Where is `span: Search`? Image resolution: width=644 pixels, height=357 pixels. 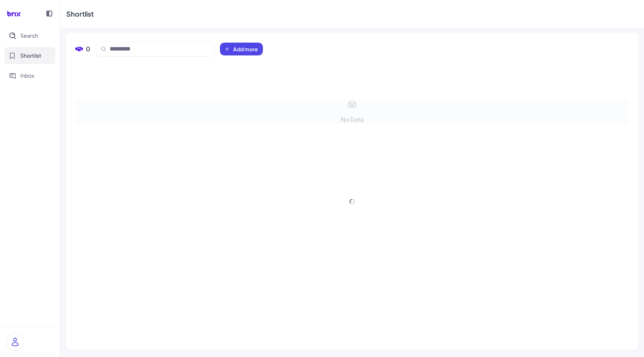 span: Search is located at coordinates (29, 35).